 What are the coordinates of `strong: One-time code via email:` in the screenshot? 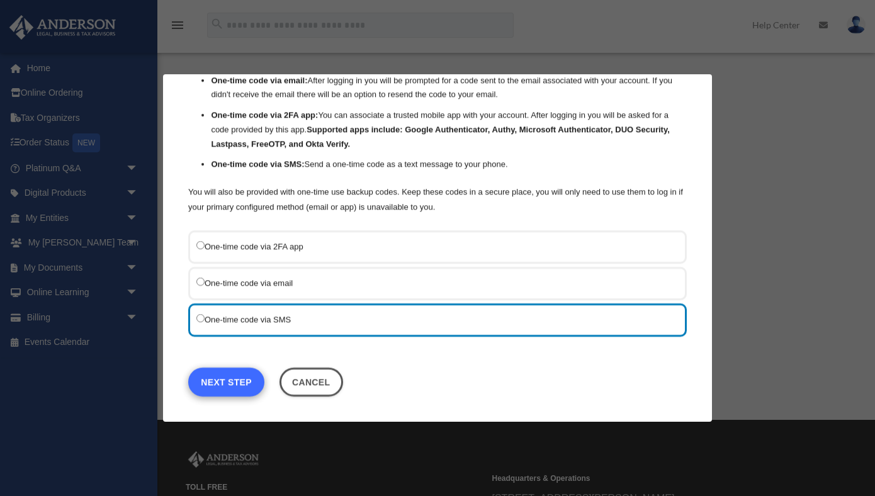 It's located at (259, 80).